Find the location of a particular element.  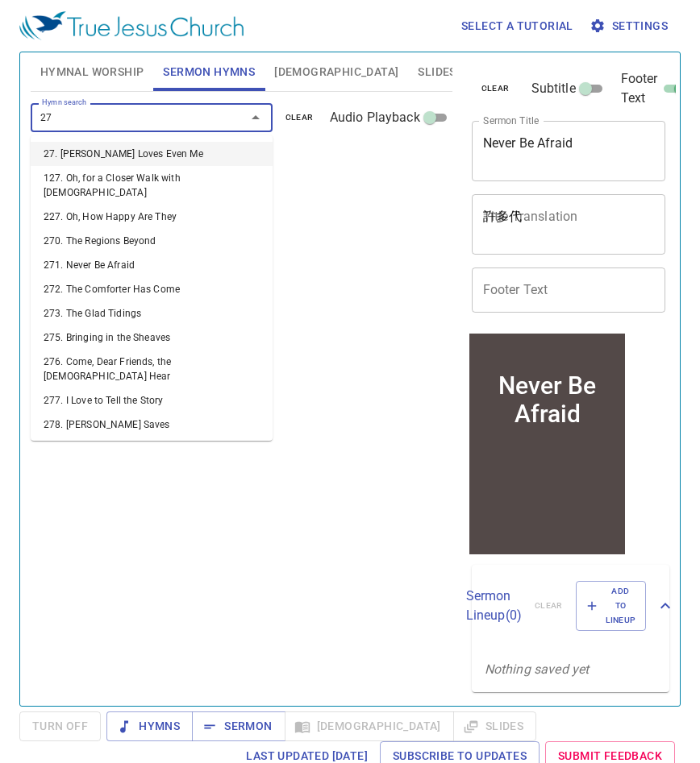

li: 272. The Comforter Has Come is located at coordinates (151, 289).